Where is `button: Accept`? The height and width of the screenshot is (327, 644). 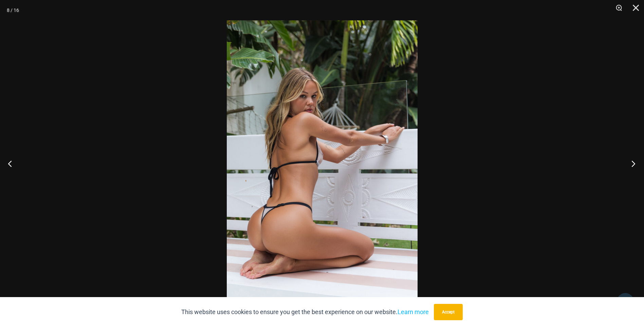 button: Accept is located at coordinates (448, 312).